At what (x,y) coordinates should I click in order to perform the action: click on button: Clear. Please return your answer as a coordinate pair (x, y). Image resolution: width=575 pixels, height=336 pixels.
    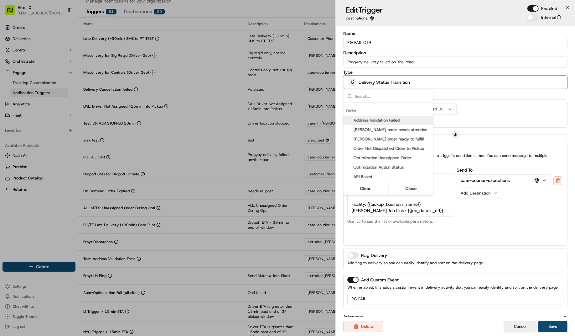
    Looking at the image, I should click on (366, 188).